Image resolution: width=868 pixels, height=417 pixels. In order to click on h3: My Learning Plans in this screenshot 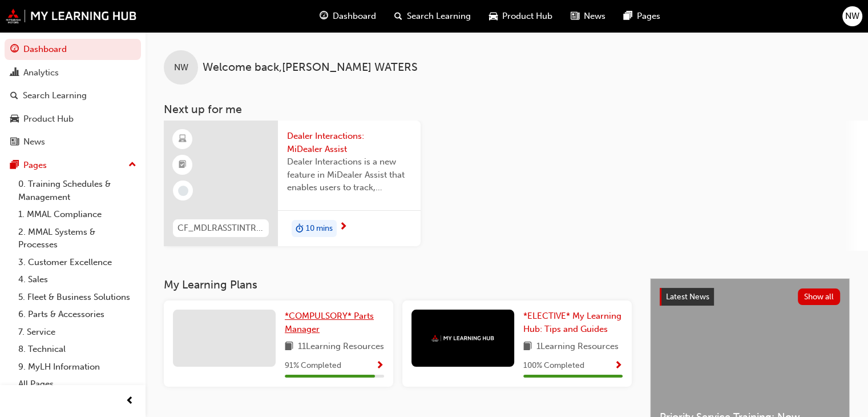, I will do `click(398, 285)`.